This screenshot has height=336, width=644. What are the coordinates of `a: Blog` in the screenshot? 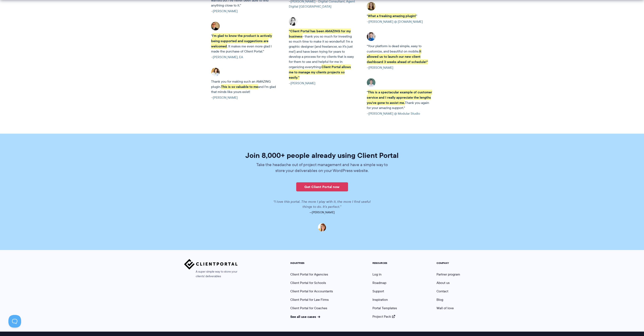 It's located at (440, 300).